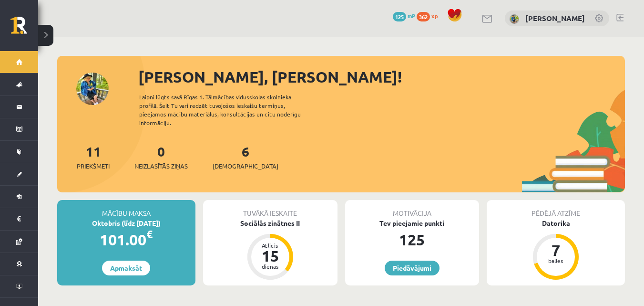  What do you see at coordinates (270, 245) in the screenshot?
I see `div: Atlicis` at bounding box center [270, 245].